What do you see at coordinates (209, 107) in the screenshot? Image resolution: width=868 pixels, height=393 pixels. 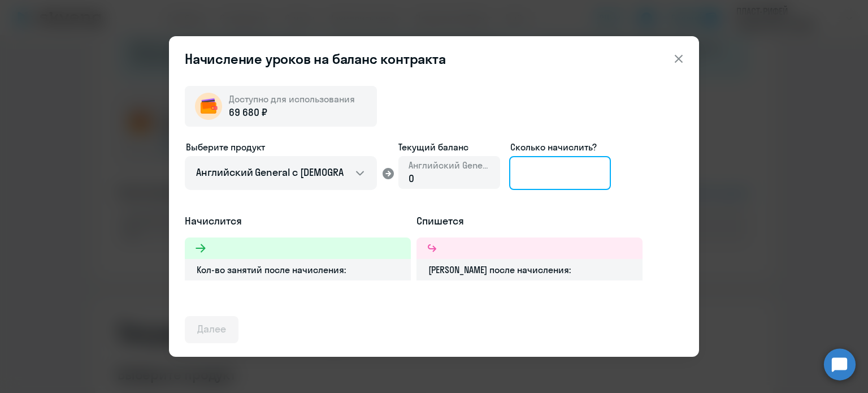 I see `img: wallet-circle.png` at bounding box center [209, 107].